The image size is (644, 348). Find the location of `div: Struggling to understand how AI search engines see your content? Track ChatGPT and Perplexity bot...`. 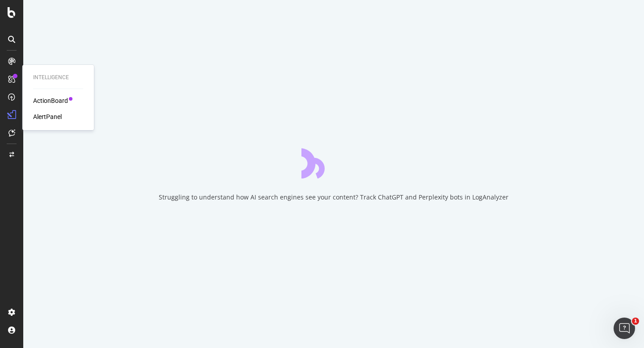

div: Struggling to understand how AI search engines see your content? Track ChatGPT and Perplexity bot... is located at coordinates (334, 197).